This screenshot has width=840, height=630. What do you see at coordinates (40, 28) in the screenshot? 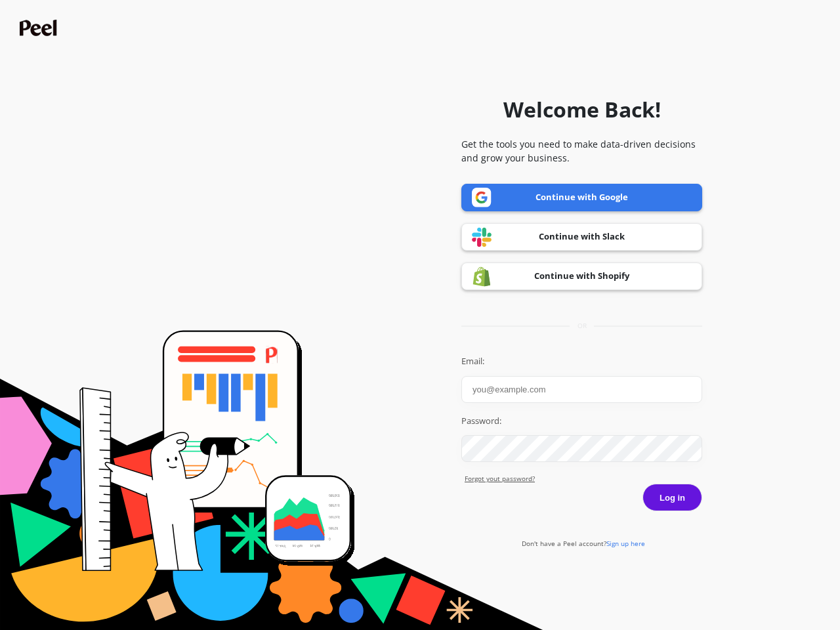
I see `img: Peel` at bounding box center [40, 28].